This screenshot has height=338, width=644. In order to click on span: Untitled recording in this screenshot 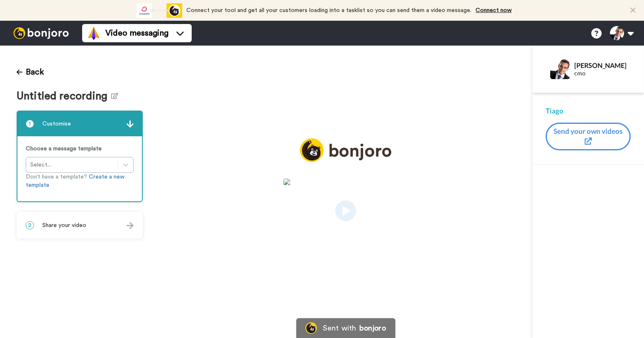, I will do `click(64, 96)`.